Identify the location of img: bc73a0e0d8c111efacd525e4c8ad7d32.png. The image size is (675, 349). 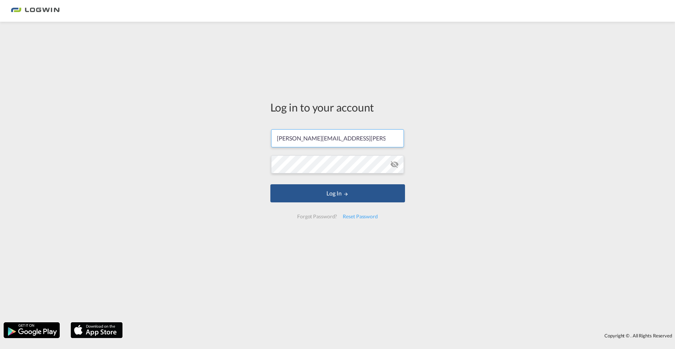
(35, 11).